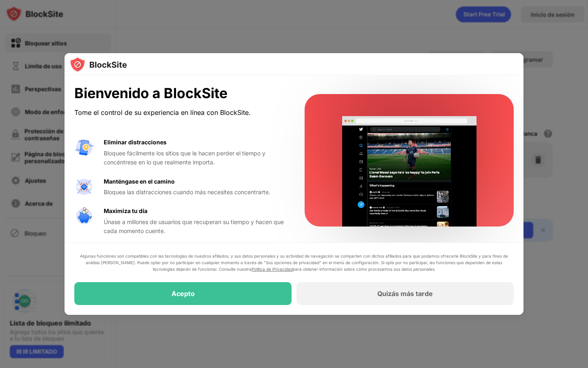  What do you see at coordinates (151, 93) in the screenshot?
I see `font: Bienvenido a BlockSite` at bounding box center [151, 93].